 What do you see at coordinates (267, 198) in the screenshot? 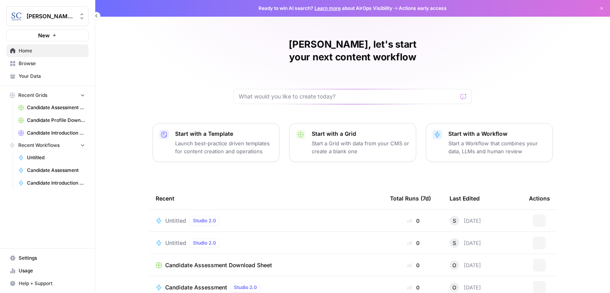
I see `div: Recent` at bounding box center [267, 198].